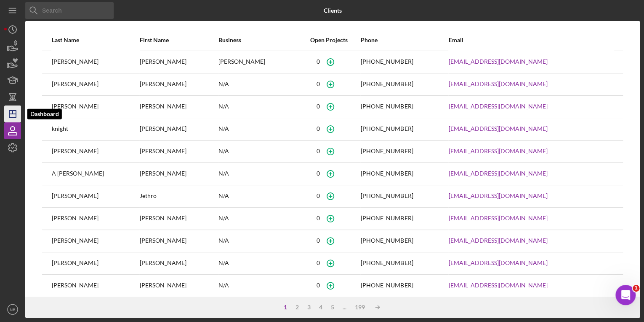 This screenshot has width=644, height=322. I want to click on div: Open Projects, so click(329, 40).